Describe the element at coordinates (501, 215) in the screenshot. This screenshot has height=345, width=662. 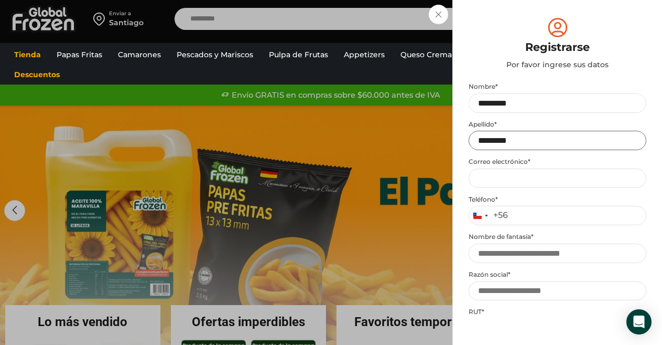
I see `div: +56` at that location.